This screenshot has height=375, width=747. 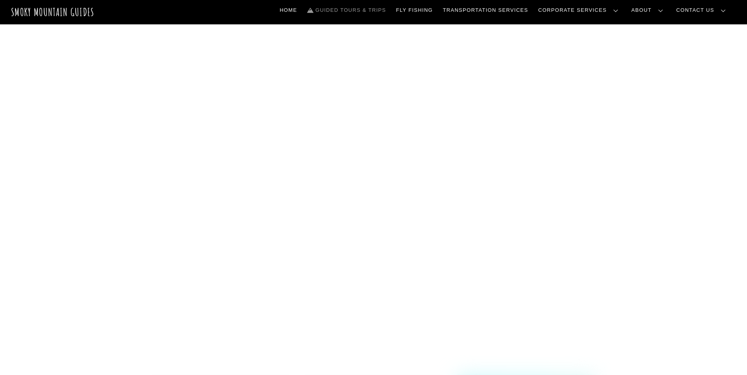 What do you see at coordinates (346, 10) in the screenshot?
I see `a: Guided Tours & Trips` at bounding box center [346, 10].